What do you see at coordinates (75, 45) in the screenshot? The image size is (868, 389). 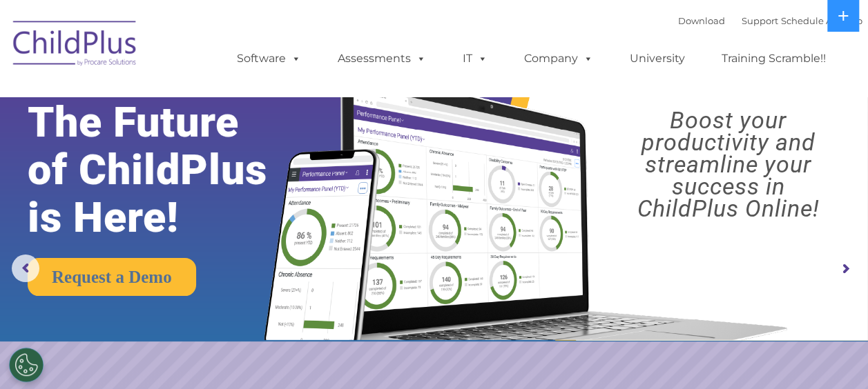 I see `img: ChildPlus by Procare Solutions` at bounding box center [75, 45].